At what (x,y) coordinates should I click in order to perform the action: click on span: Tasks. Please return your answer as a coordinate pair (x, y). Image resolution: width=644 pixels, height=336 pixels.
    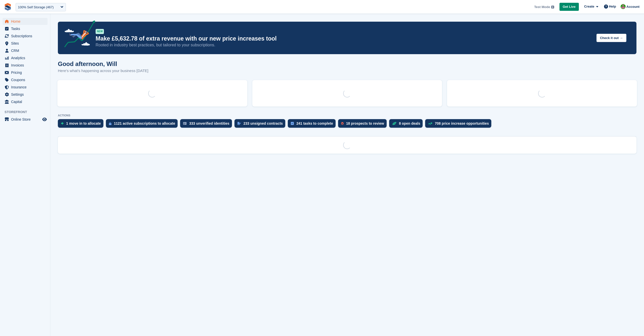
    Looking at the image, I should click on (26, 29).